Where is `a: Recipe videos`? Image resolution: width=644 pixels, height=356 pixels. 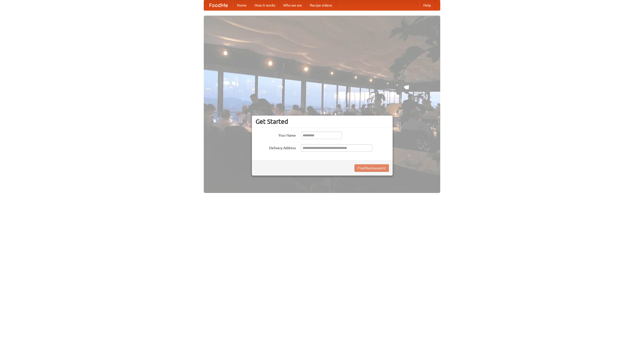 a: Recipe videos is located at coordinates (321, 5).